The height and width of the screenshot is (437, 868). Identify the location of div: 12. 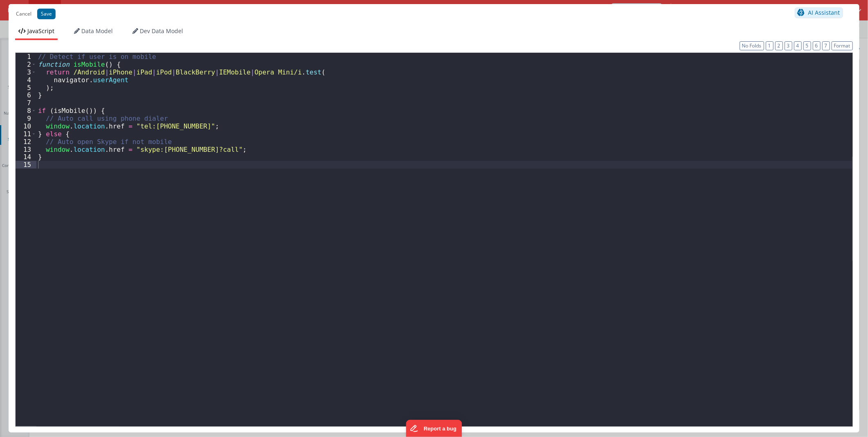
(25, 142).